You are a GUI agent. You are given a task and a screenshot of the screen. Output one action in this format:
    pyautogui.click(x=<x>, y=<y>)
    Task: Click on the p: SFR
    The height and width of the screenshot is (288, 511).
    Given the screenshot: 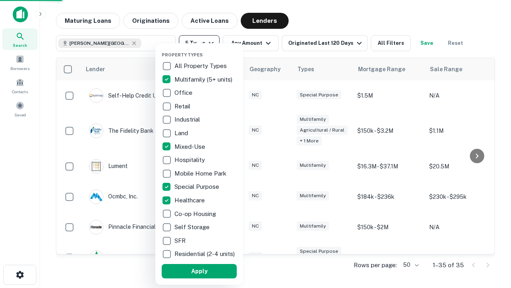 What is the action you would take?
    pyautogui.click(x=181, y=240)
    